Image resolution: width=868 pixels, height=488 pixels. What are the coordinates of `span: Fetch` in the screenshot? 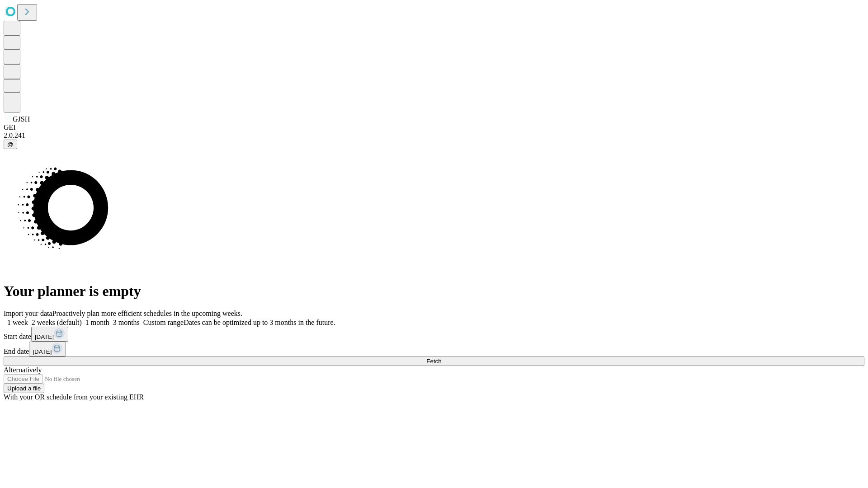 It's located at (434, 361).